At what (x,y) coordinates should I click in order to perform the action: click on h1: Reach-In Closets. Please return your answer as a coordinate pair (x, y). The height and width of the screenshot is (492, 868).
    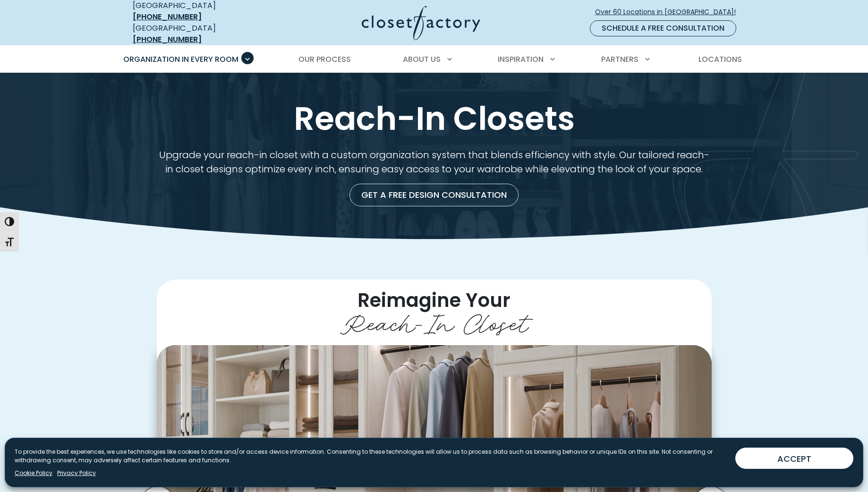
    Looking at the image, I should click on (434, 118).